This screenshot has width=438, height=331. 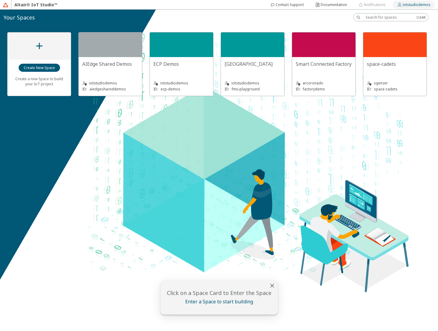 I want to click on unity-typography: AIEdge Shared Demos, so click(x=110, y=64).